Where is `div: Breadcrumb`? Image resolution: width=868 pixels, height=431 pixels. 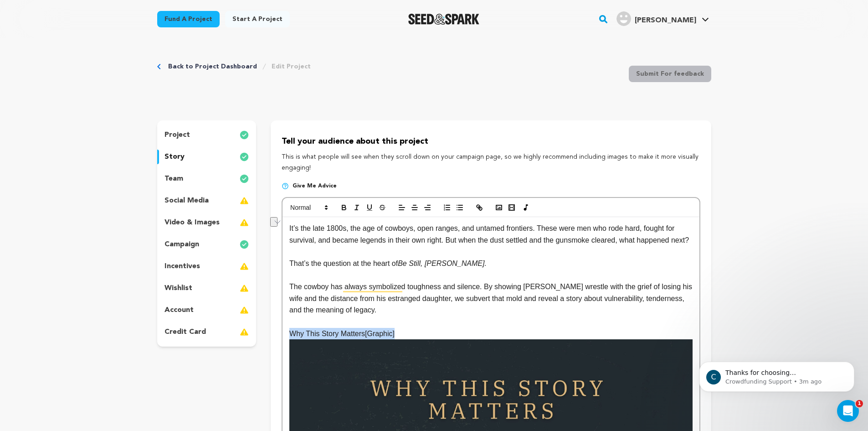
div: Breadcrumb is located at coordinates (234, 66).